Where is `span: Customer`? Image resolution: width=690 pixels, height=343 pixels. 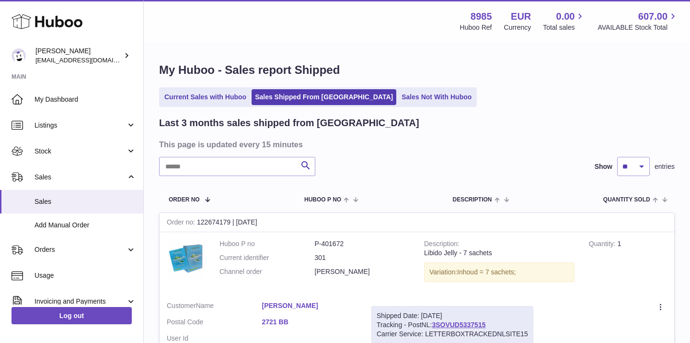
span: Customer is located at coordinates (181, 305).